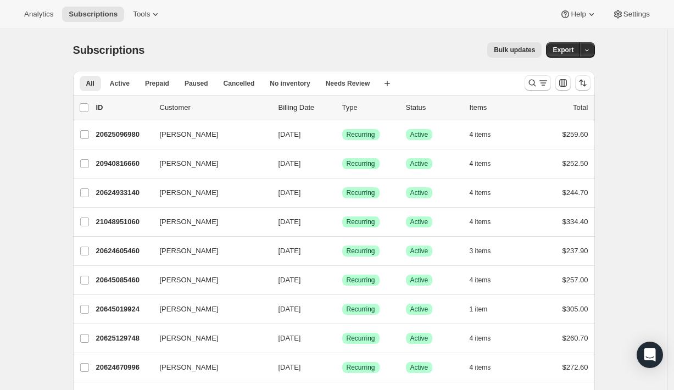  Describe the element at coordinates (124, 338) in the screenshot. I see `p: 20625129748` at that location.